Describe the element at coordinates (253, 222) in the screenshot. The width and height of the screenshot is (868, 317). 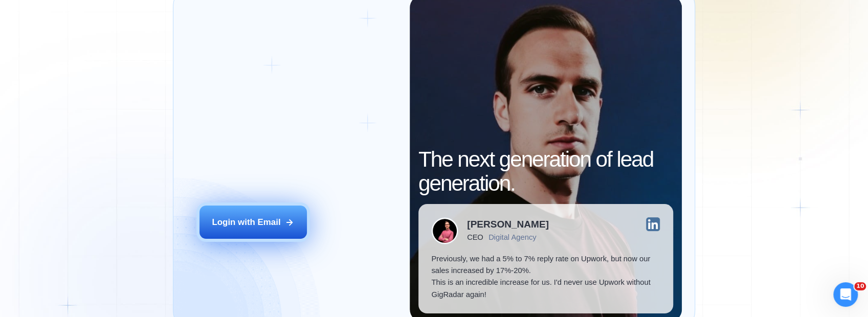
I see `button: Login with Email` at that location.